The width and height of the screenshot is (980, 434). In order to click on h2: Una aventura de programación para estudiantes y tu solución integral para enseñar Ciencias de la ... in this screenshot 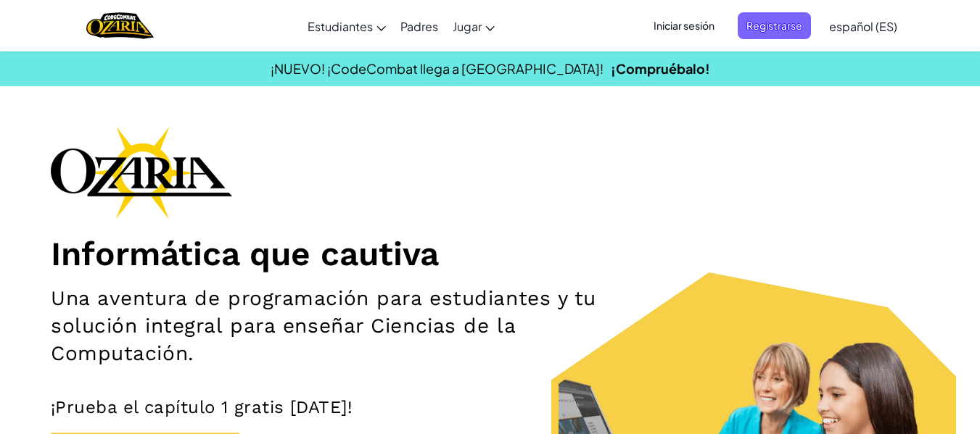, I will do `click(345, 326)`.